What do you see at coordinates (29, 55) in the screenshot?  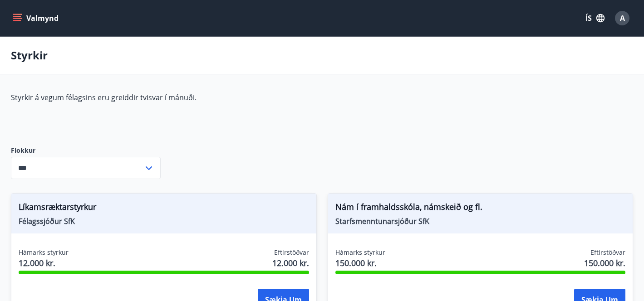 I see `p: Styrkir` at bounding box center [29, 55].